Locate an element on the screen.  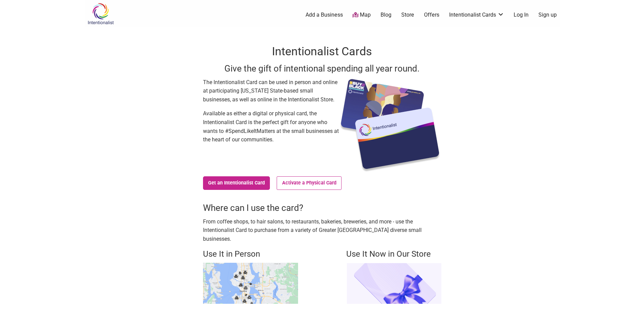
a: Blog is located at coordinates (386, 15).